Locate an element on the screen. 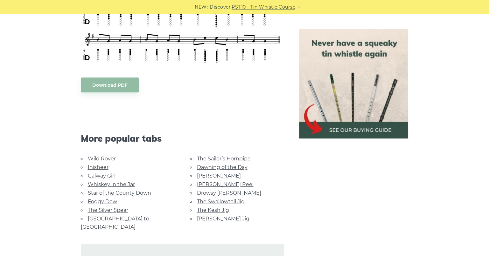 The height and width of the screenshot is (256, 489). a: Inisheer is located at coordinates (98, 167).